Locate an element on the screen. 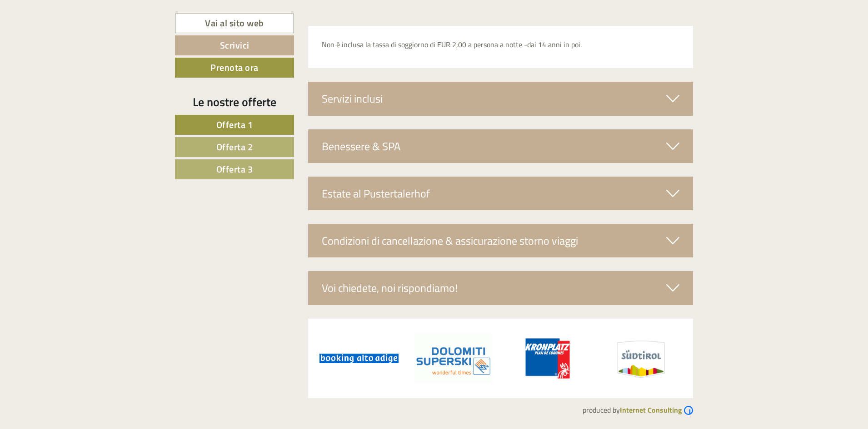 This screenshot has height=429, width=868. div: Benessere & SPA is located at coordinates (501, 147).